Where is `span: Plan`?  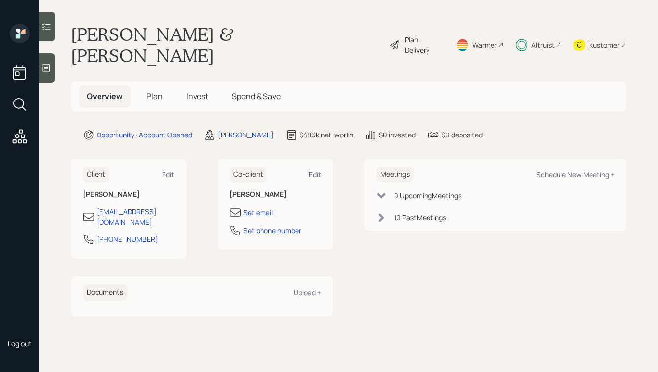 span: Plan is located at coordinates (154, 96).